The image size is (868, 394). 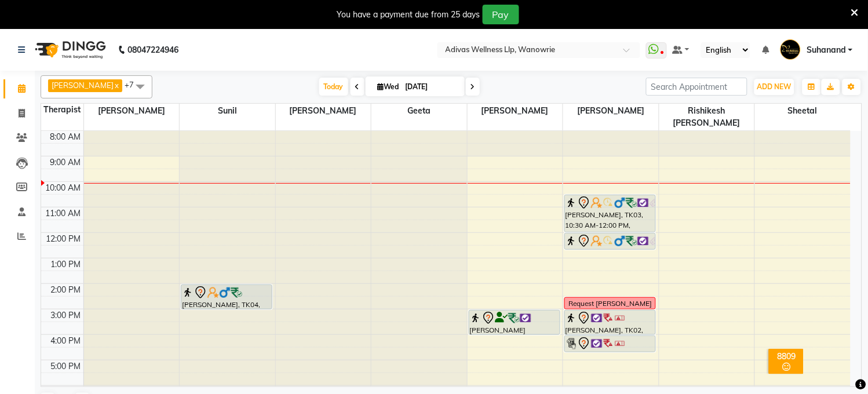 What do you see at coordinates (697, 87) in the screenshot?
I see `input: Search Appointment` at bounding box center [697, 87].